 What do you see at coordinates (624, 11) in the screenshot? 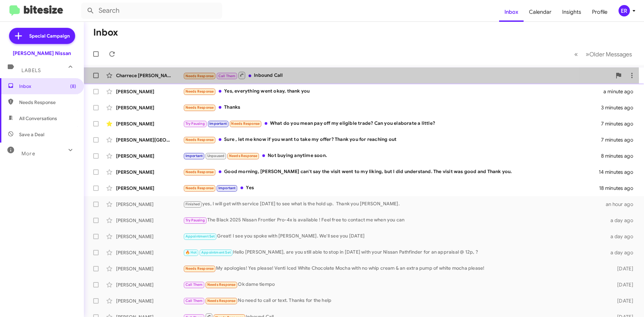
I see `div: ER` at bounding box center [624, 11].